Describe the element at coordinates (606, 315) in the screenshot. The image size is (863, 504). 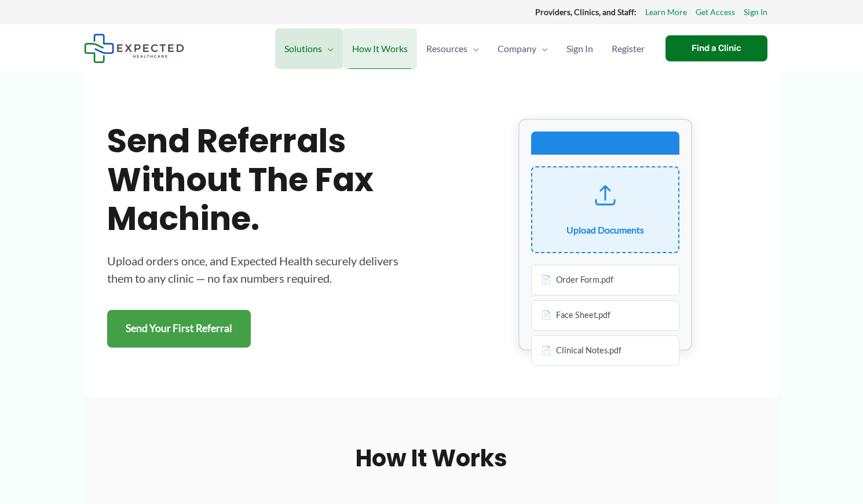
I see `div: Face Sheet.pdf` at that location.